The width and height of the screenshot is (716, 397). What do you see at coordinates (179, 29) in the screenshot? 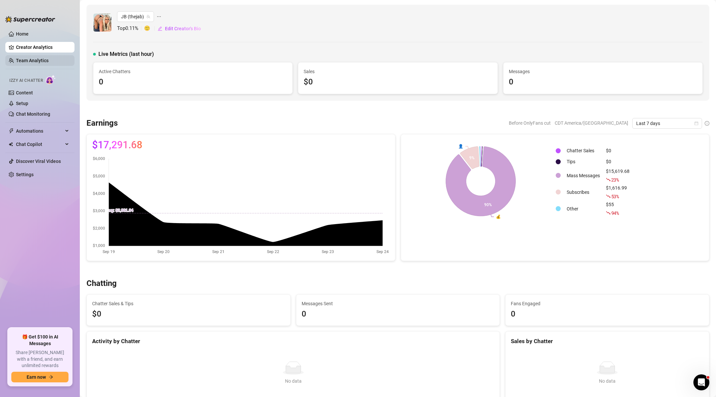
I see `button: Edit Creator's Bio` at bounding box center [179, 29].